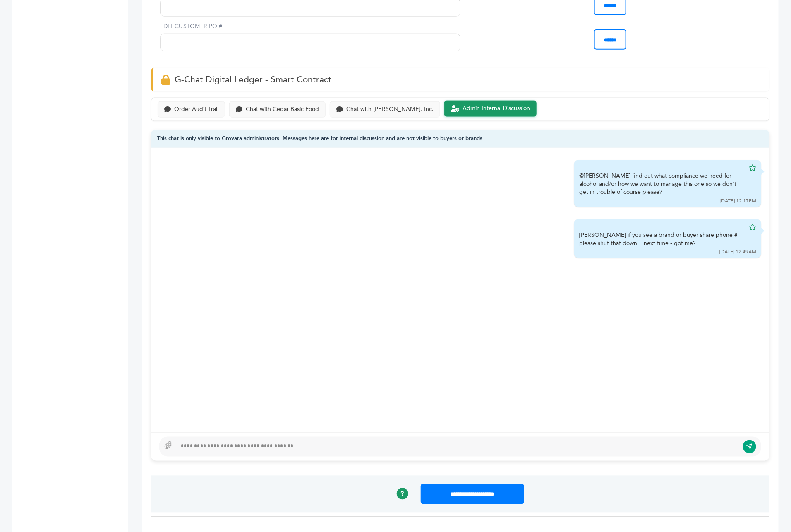 The height and width of the screenshot is (532, 791). I want to click on label: EDIT CUSTOMER PO #, so click(310, 26).